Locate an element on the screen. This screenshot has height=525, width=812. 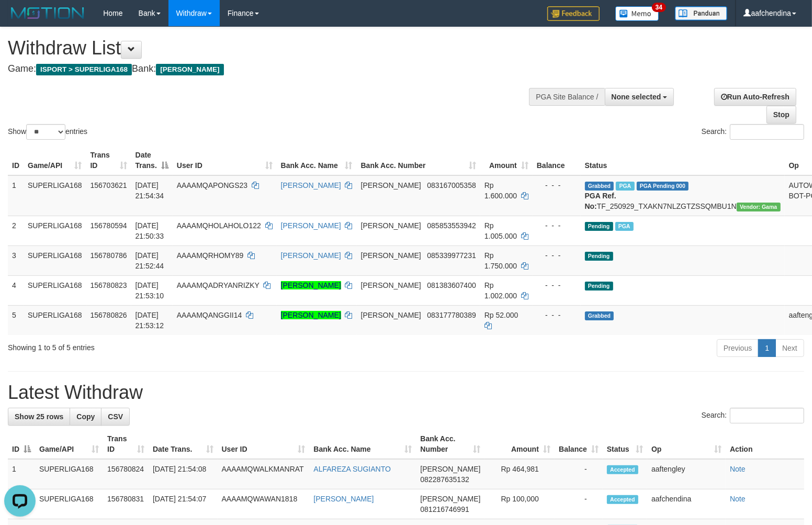
td: 1 is located at coordinates (15, 196).